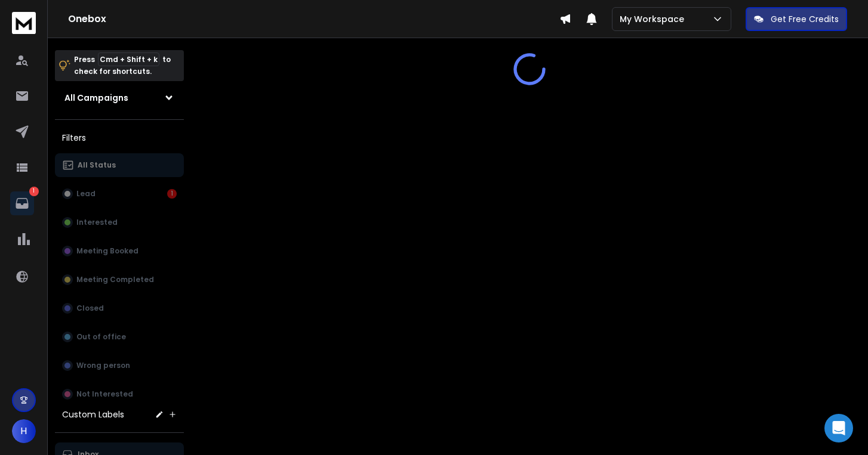  Describe the element at coordinates (22, 204) in the screenshot. I see `a: 1` at that location.